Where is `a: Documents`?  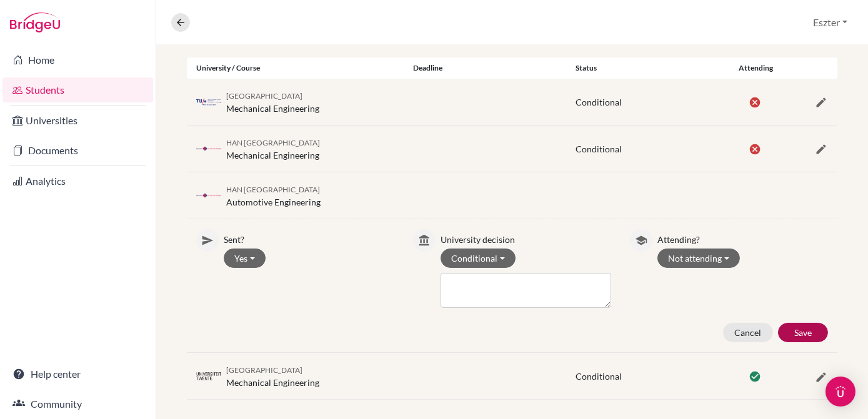
a: Documents is located at coordinates (78, 150).